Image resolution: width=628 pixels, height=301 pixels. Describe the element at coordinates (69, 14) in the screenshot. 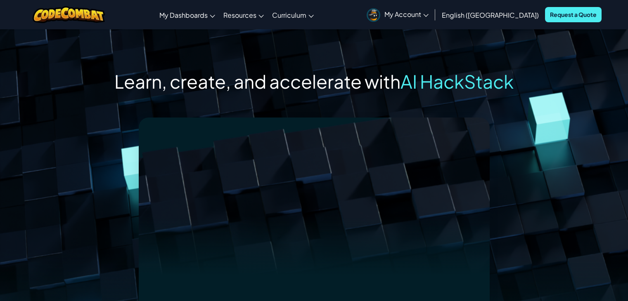

I see `a: CodeCombat logo` at that location.